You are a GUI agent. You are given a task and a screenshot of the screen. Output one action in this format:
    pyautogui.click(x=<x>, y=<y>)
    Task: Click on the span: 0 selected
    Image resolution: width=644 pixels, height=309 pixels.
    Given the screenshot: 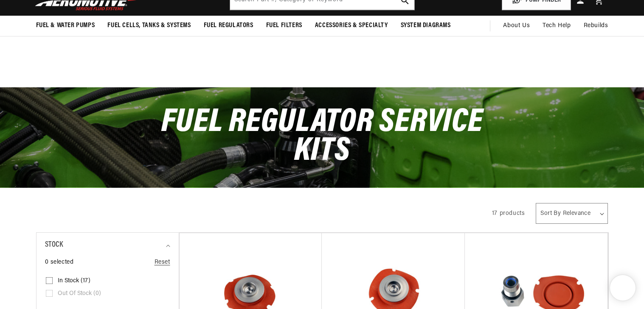 What is the action you would take?
    pyautogui.click(x=60, y=262)
    